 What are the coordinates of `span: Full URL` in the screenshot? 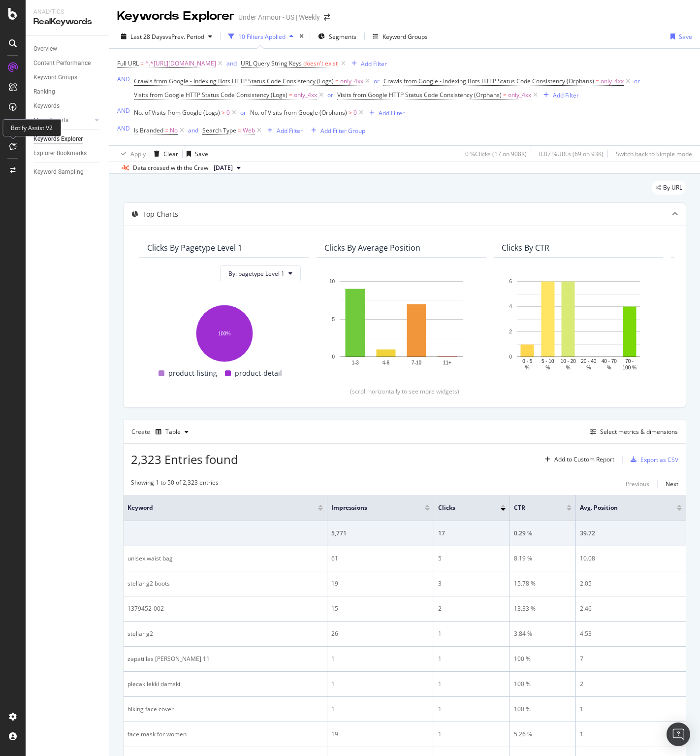 It's located at (128, 63).